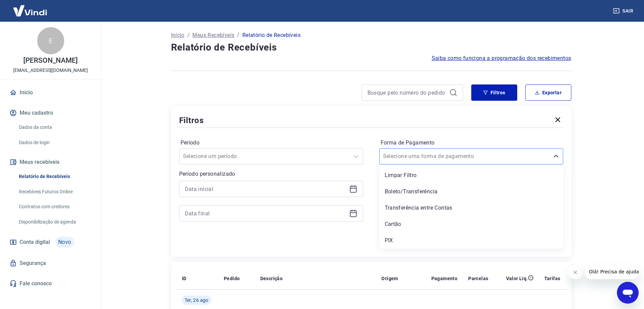  I want to click on button: Exportar, so click(548, 92).